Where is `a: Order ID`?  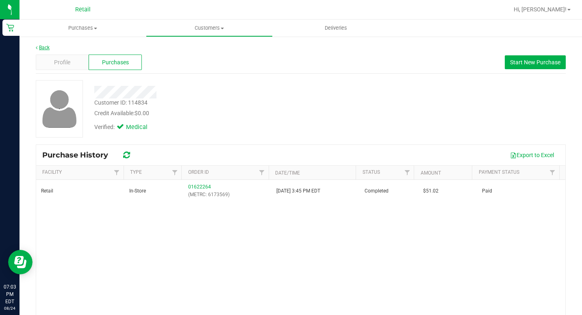
a: Order ID is located at coordinates (198, 172).